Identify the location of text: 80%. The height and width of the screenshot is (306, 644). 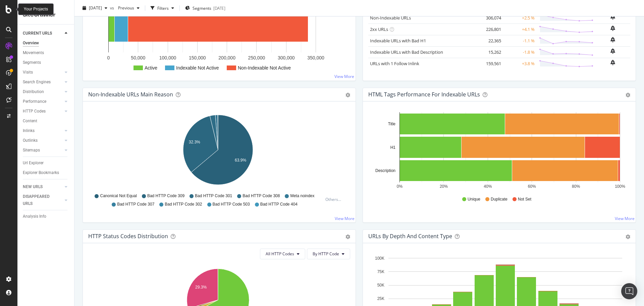
(576, 186).